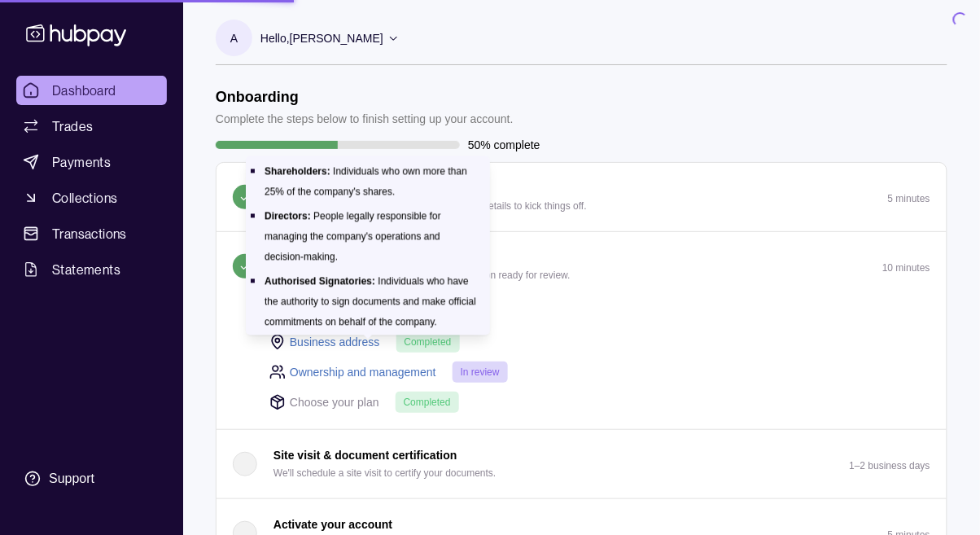 Image resolution: width=980 pixels, height=535 pixels. I want to click on p: Authorised Signatories:, so click(320, 282).